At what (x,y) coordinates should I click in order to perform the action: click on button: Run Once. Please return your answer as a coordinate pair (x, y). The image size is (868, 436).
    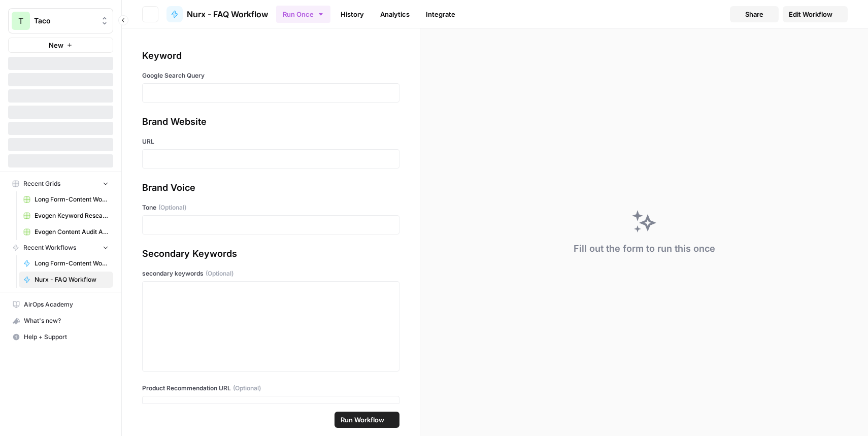
    Looking at the image, I should click on (303, 14).